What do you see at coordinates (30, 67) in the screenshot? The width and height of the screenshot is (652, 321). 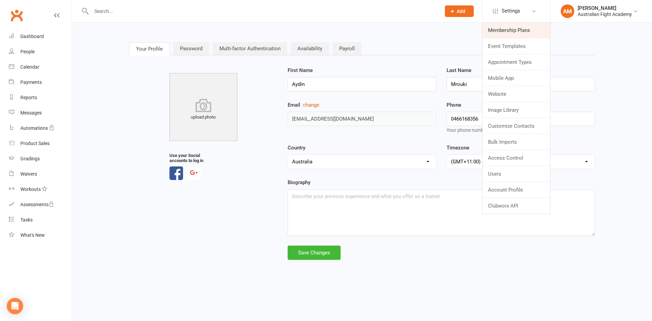 I see `div: Calendar` at bounding box center [30, 67].